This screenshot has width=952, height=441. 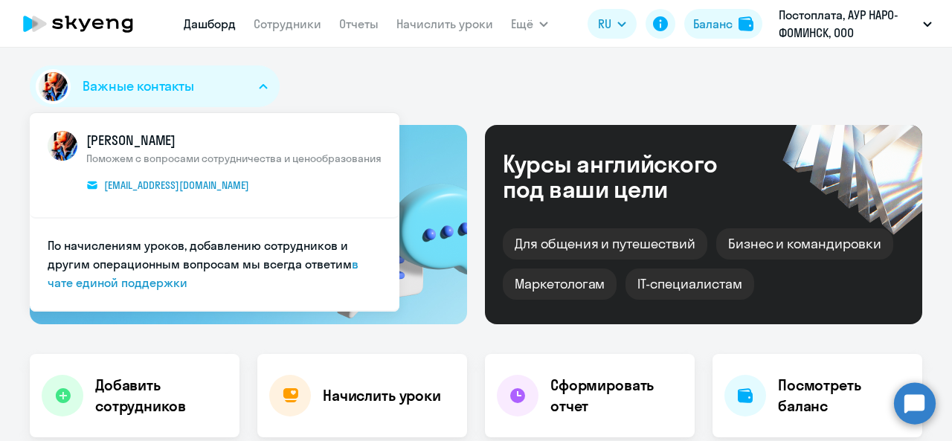 I want to click on button: Ещё, so click(x=529, y=24).